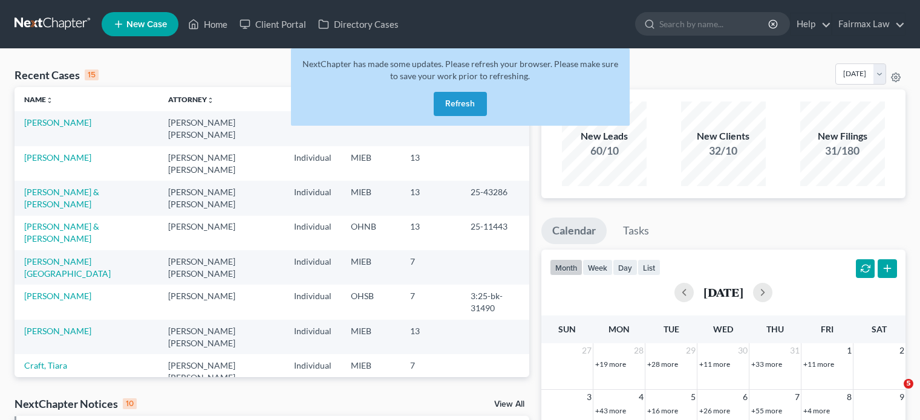  I want to click on span: Mon, so click(619, 329).